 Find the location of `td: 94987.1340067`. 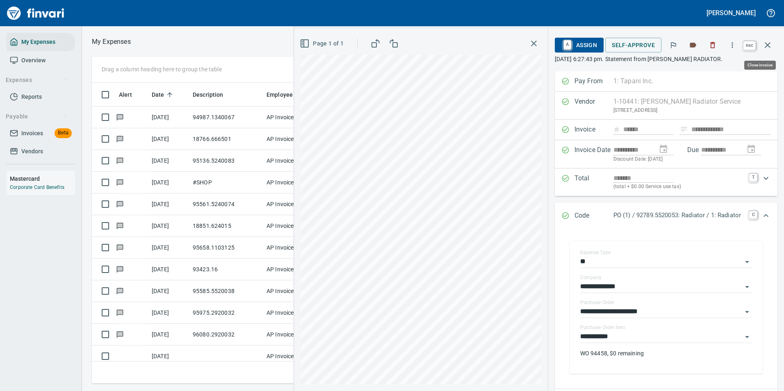

td: 94987.1340067 is located at coordinates (226, 117).